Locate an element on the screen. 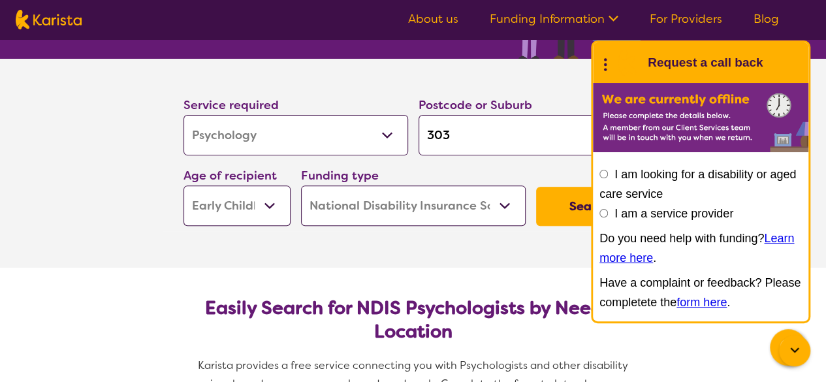 The height and width of the screenshot is (382, 826). input: Type is located at coordinates (531, 135).